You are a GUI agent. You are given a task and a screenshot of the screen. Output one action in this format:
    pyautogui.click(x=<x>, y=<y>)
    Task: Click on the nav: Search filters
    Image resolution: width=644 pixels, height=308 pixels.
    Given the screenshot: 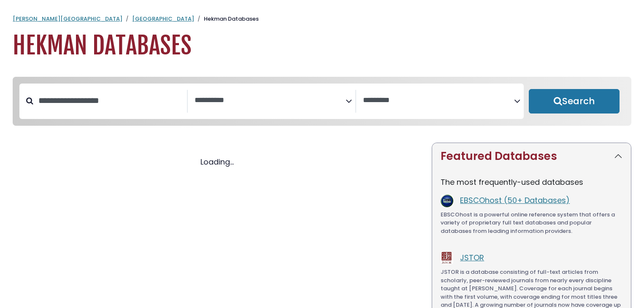 What is the action you would take?
    pyautogui.click(x=322, y=101)
    